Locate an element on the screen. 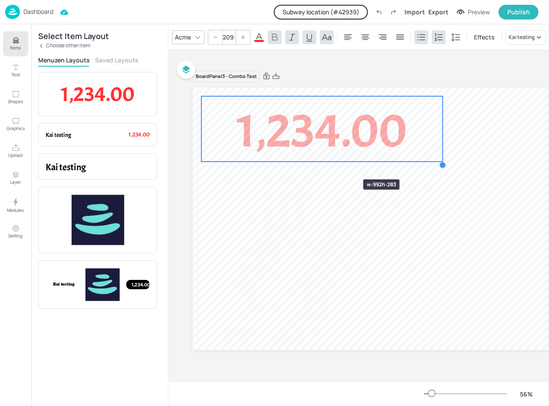 The image size is (549, 406). button: Setting is located at coordinates (16, 232).